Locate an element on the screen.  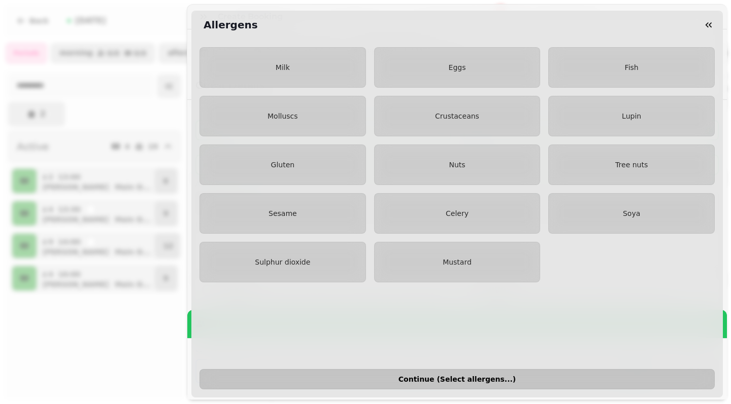
span: Milk is located at coordinates (283, 67).